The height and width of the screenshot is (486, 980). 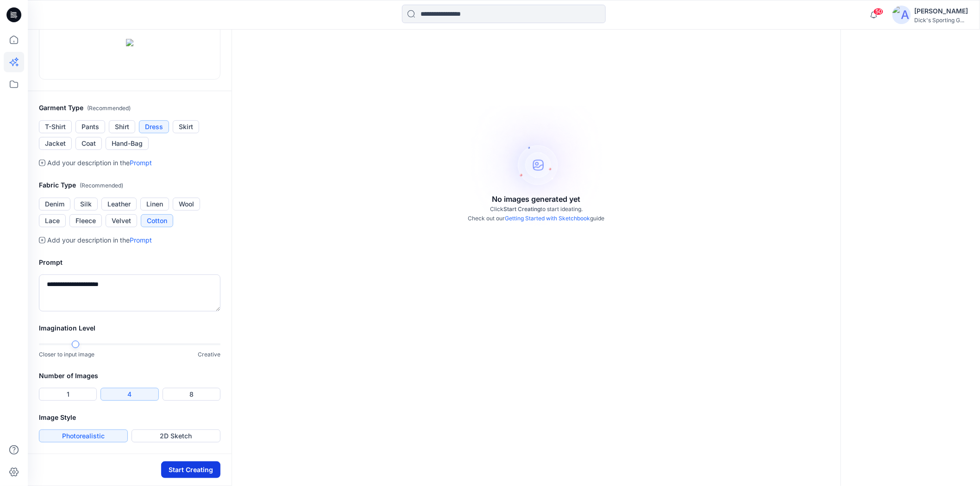 What do you see at coordinates (536, 199) in the screenshot?
I see `p: No images generated yet` at bounding box center [536, 199].